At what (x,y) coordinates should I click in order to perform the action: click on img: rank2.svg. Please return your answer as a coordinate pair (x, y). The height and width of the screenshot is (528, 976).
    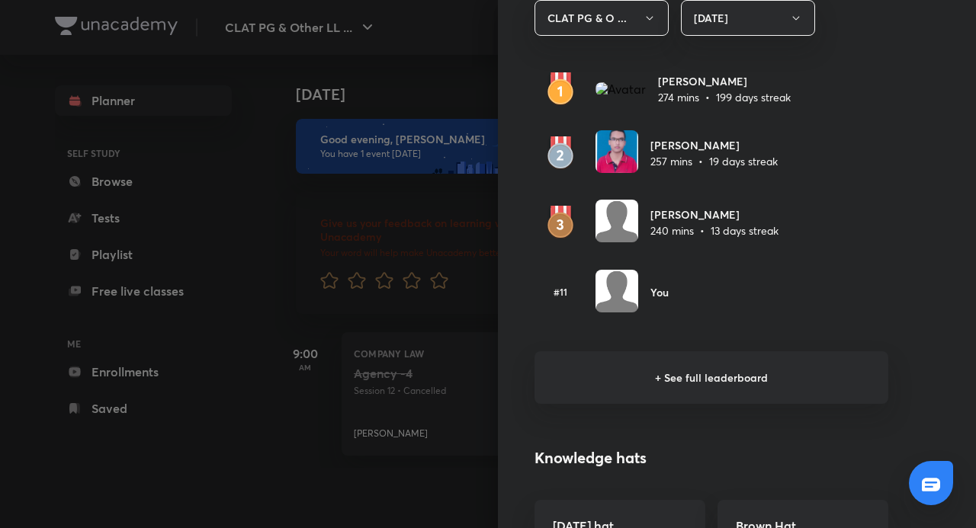
    Looking at the image, I should click on (560, 153).